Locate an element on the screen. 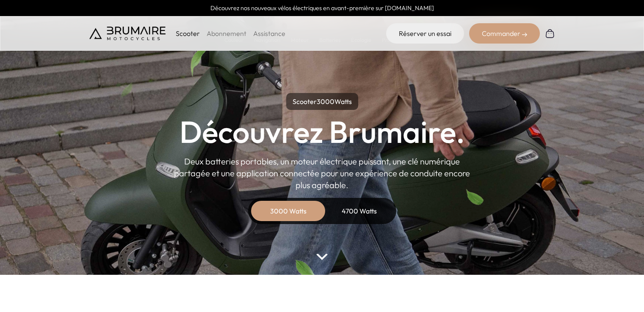 The image size is (644, 312). img: Panier is located at coordinates (550, 34).